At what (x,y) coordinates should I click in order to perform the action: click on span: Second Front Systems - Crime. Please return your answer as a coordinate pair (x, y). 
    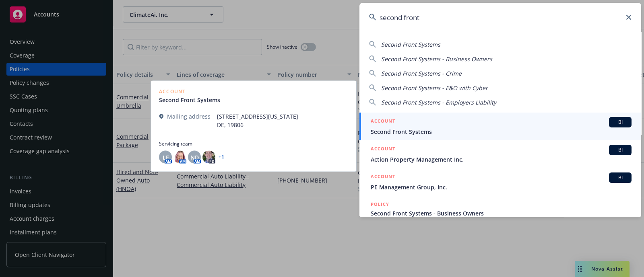
    Looking at the image, I should click on (421, 73).